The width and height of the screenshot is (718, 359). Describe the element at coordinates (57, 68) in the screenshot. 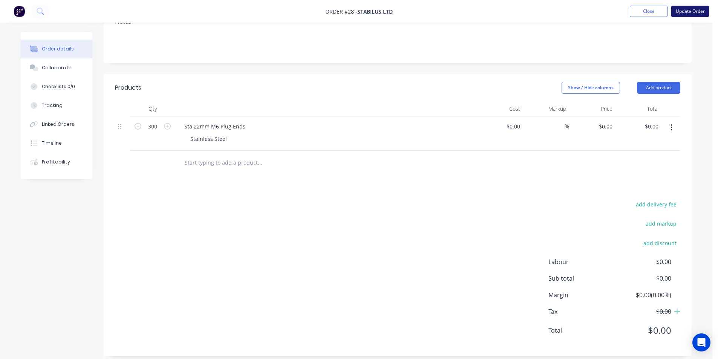

I see `div: Collaborate` at that location.